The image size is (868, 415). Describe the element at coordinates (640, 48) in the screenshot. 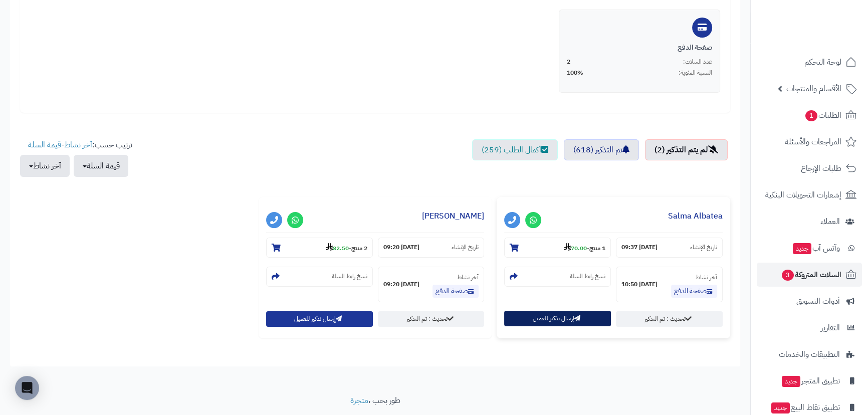

I see `div: صفحة الدفع` at that location.